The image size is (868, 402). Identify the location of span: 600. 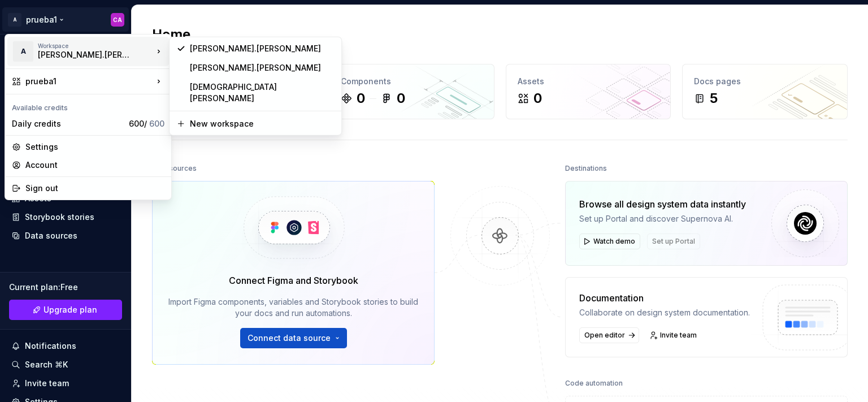
(157, 123).